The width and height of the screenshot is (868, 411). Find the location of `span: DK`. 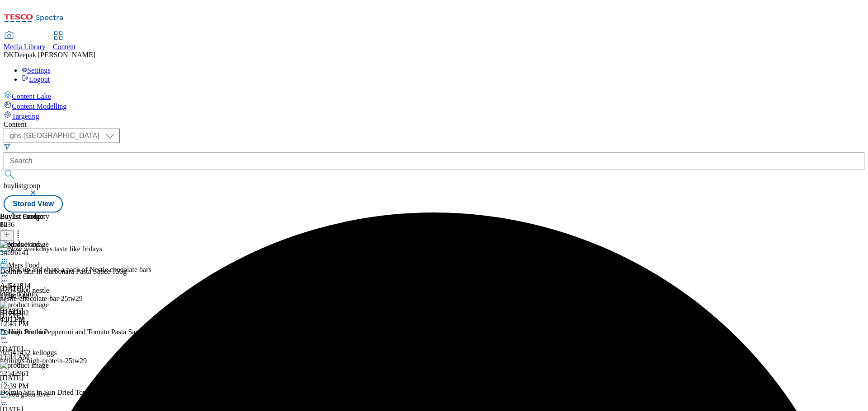

span: DK is located at coordinates (9, 55).